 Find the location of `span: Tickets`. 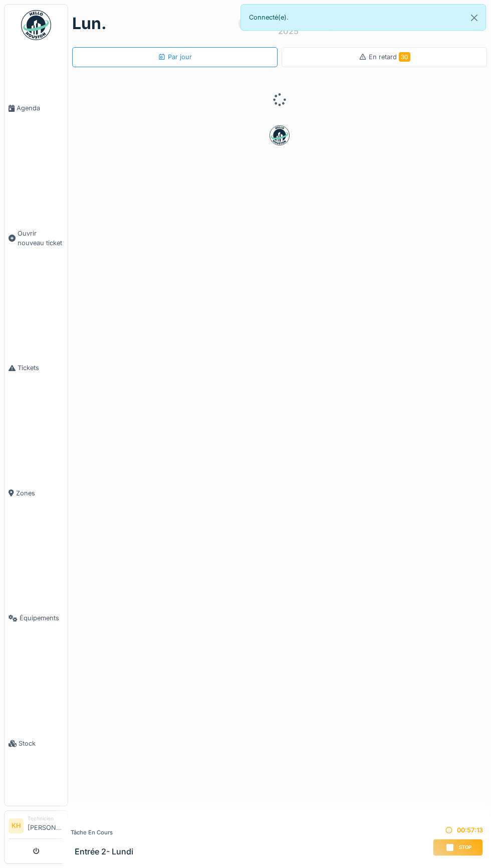

span: Tickets is located at coordinates (40, 368).